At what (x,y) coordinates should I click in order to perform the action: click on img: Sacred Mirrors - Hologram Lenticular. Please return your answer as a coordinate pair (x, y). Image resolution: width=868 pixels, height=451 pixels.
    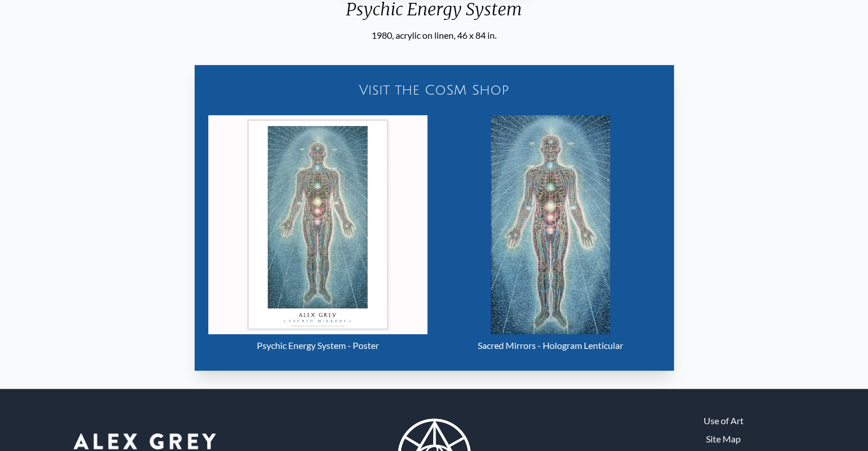
    Looking at the image, I should click on (551, 225).